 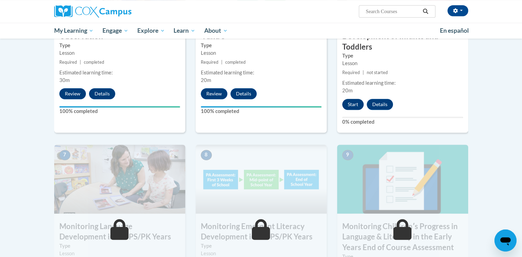 What do you see at coordinates (74, 31) in the screenshot?
I see `span: My Learning` at bounding box center [74, 31].